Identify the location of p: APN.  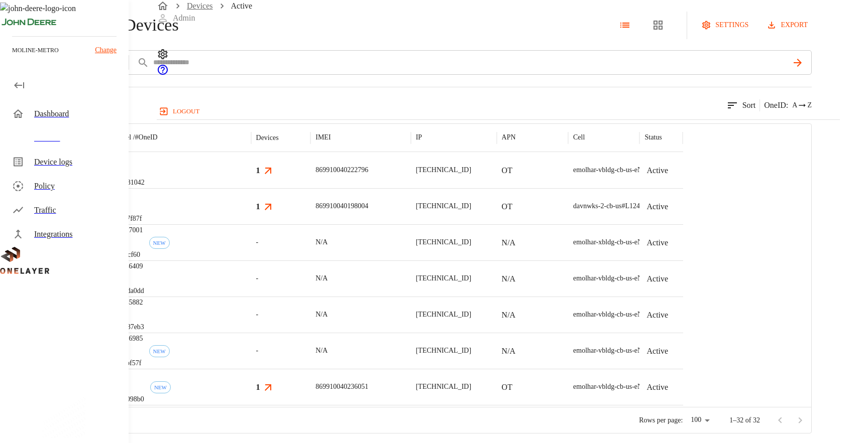
(509, 137).